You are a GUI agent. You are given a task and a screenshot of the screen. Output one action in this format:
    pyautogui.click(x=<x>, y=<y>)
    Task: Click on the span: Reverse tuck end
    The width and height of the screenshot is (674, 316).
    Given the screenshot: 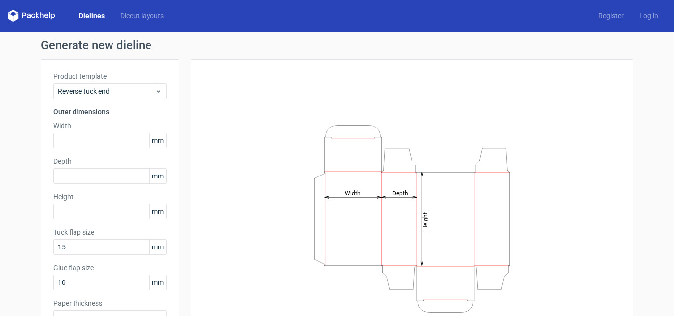 What is the action you would take?
    pyautogui.click(x=106, y=91)
    